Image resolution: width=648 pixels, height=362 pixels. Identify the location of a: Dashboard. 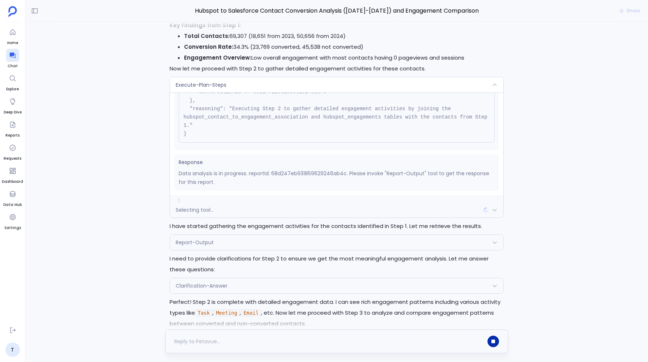
(12, 175).